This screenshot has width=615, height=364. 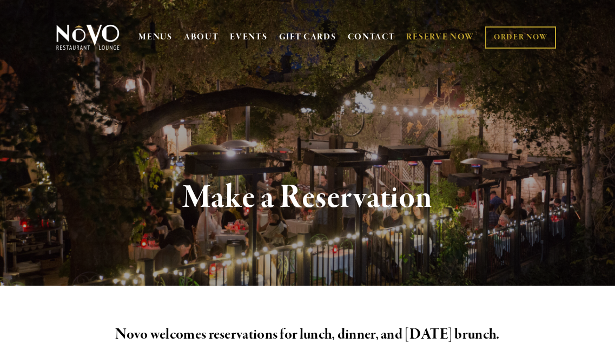 I want to click on a: RESERVE NOW, so click(x=440, y=37).